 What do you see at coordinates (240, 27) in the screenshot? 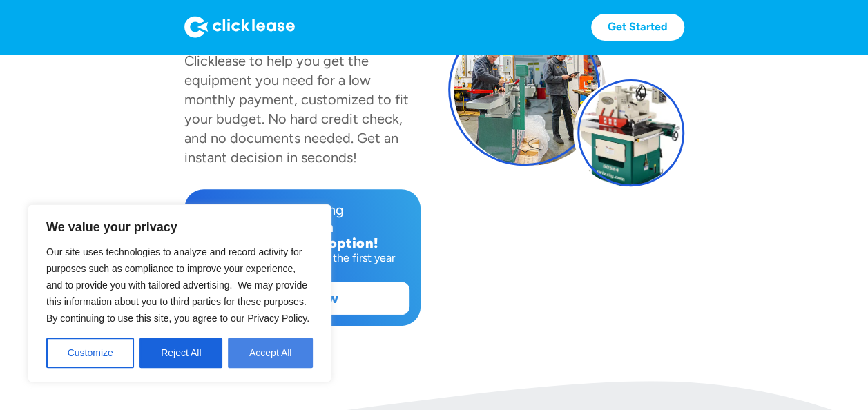
I see `img: Logo` at bounding box center [240, 27].